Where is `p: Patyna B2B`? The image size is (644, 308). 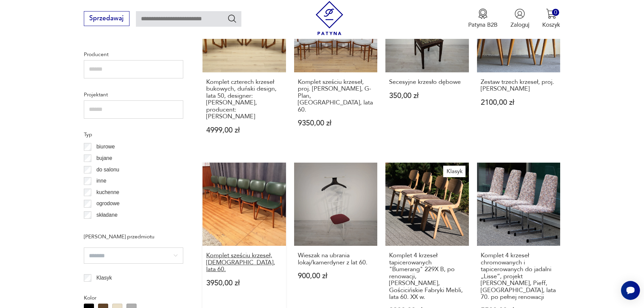 p: Patyna B2B is located at coordinates (483, 25).